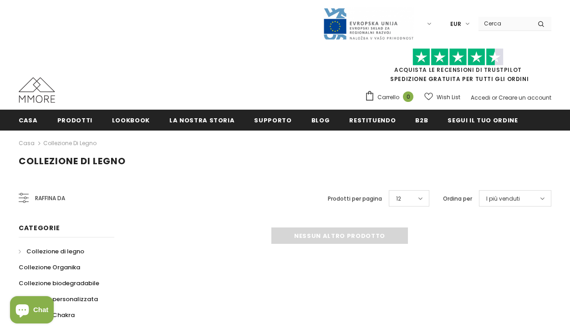  Describe the element at coordinates (202, 120) in the screenshot. I see `a: La nostra storia` at that location.